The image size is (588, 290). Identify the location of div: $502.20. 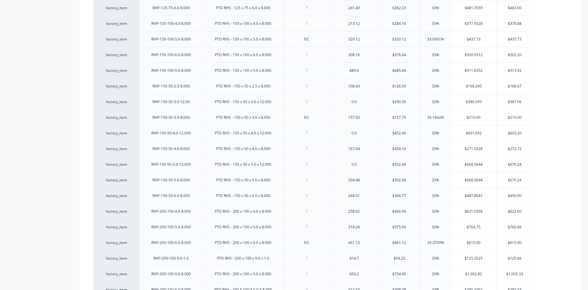
(515, 55).